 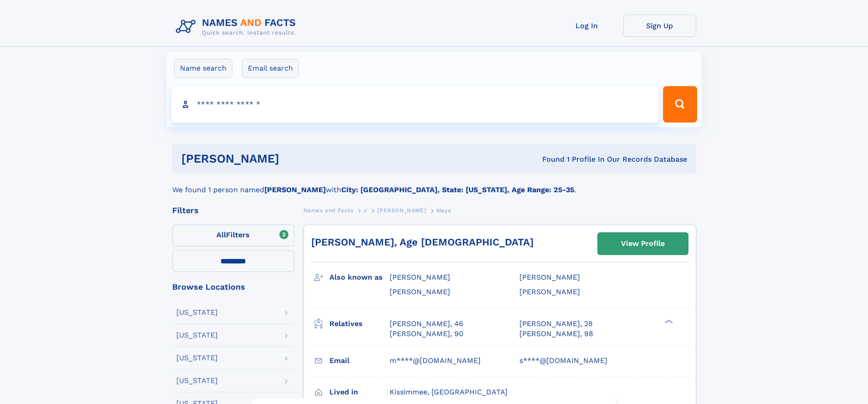 I want to click on button: Search Button, so click(x=680, y=104).